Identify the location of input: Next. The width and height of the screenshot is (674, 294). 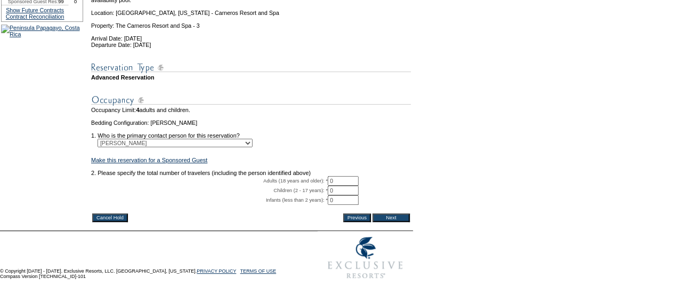
(391, 217).